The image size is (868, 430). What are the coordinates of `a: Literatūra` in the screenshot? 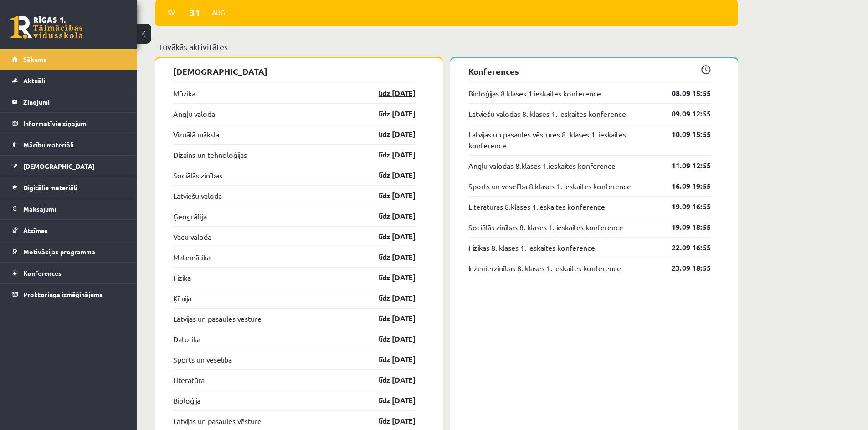 It's located at (189, 380).